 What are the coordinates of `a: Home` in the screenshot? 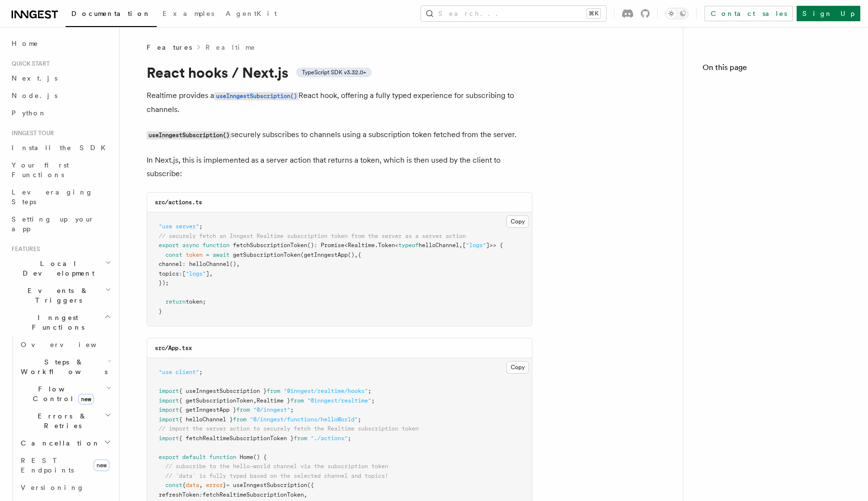 It's located at (60, 43).